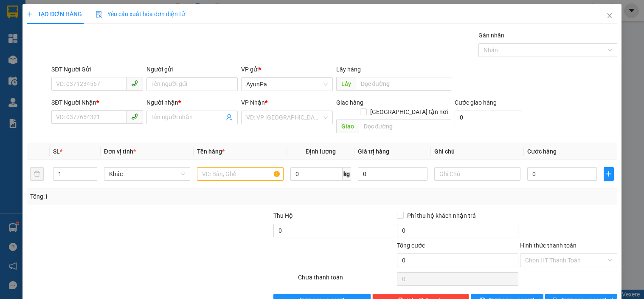  I want to click on div: Chưa thanh toán, so click(346, 279).